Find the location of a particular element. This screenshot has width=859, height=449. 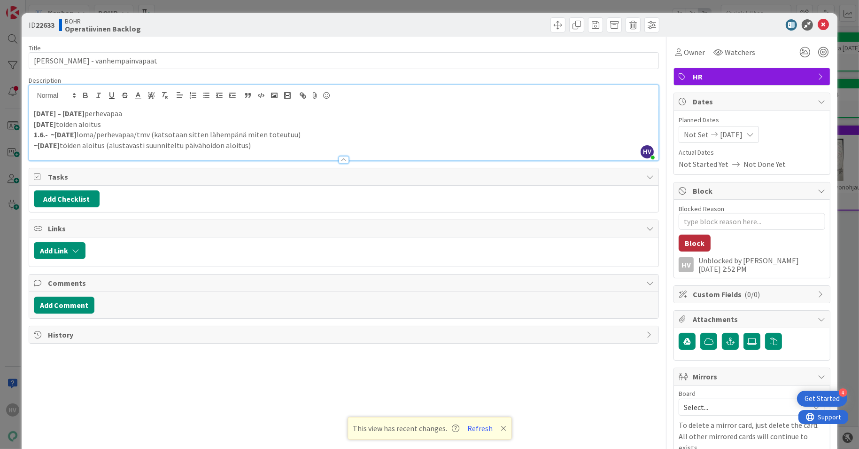

span: BOHR is located at coordinates (103, 21).